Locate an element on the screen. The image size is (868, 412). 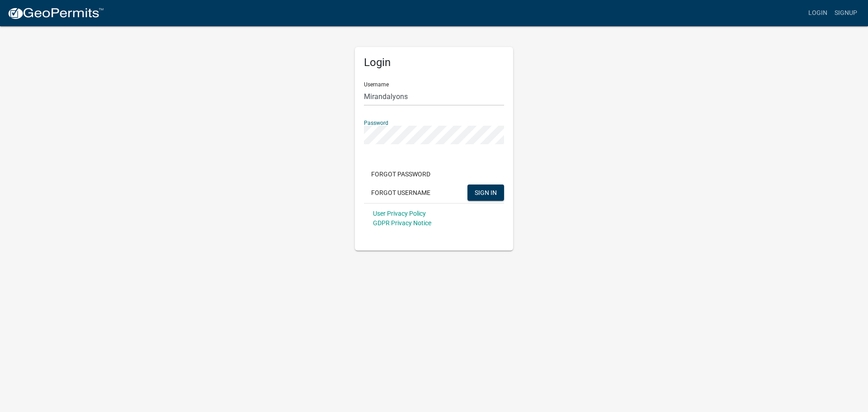
span: SIGN IN is located at coordinates (486, 192).